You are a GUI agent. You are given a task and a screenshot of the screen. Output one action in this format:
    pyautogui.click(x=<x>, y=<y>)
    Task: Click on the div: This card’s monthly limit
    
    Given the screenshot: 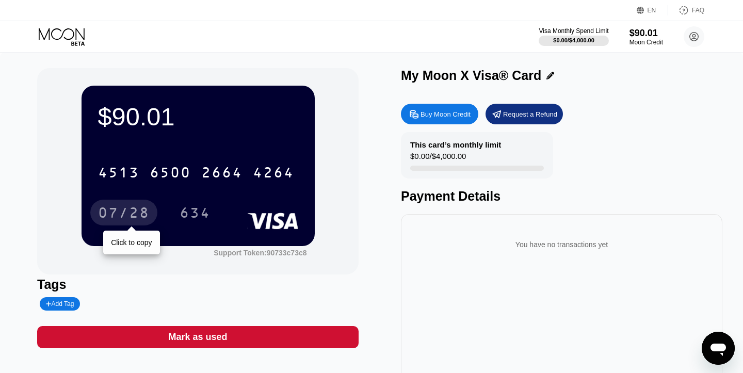 What is the action you would take?
    pyautogui.click(x=456, y=144)
    